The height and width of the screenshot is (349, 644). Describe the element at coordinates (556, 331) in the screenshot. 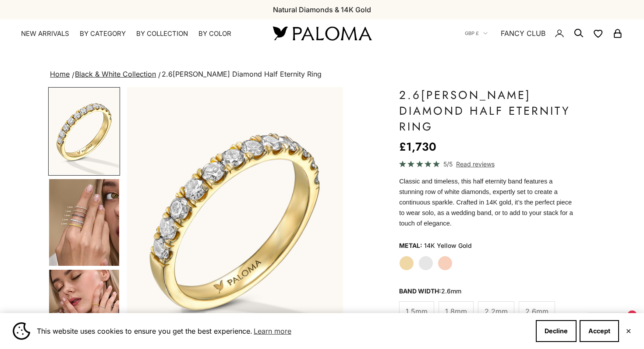

I see `button: Decline` at that location.